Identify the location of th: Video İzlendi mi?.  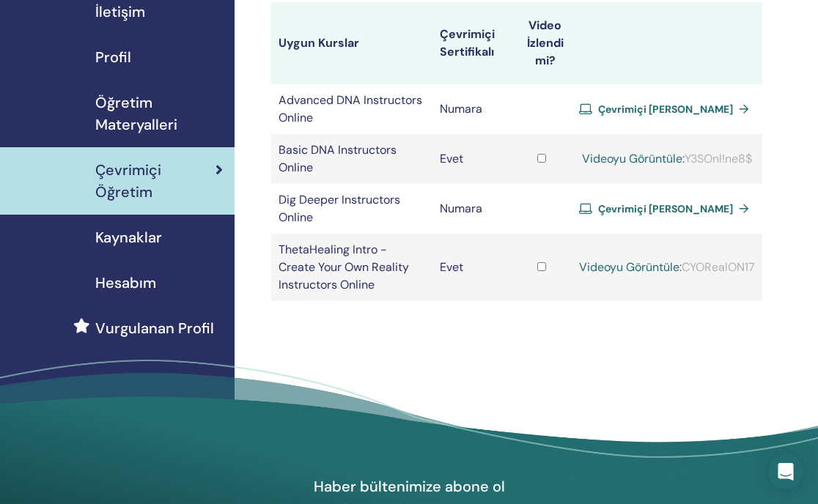
(540, 43).